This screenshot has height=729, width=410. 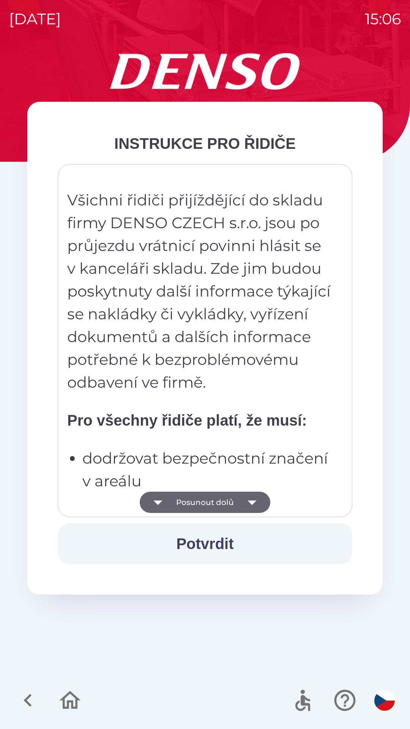 I want to click on p: Všichni řidiči přijíždějící do skladu firmy DENSO CZECH s.r.o. jsou po průjezdu vrátnicí povinni ..., so click(x=200, y=291).